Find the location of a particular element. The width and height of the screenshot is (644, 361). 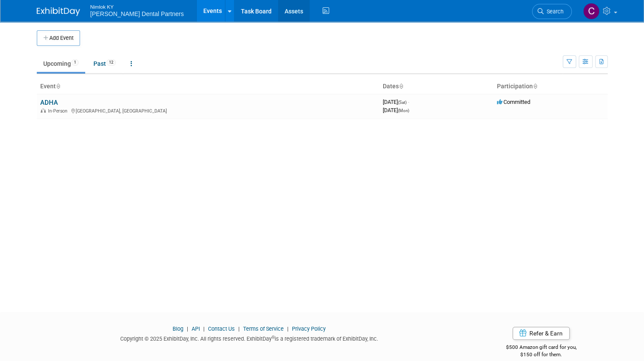

img: ExhibitDay is located at coordinates (58, 12).